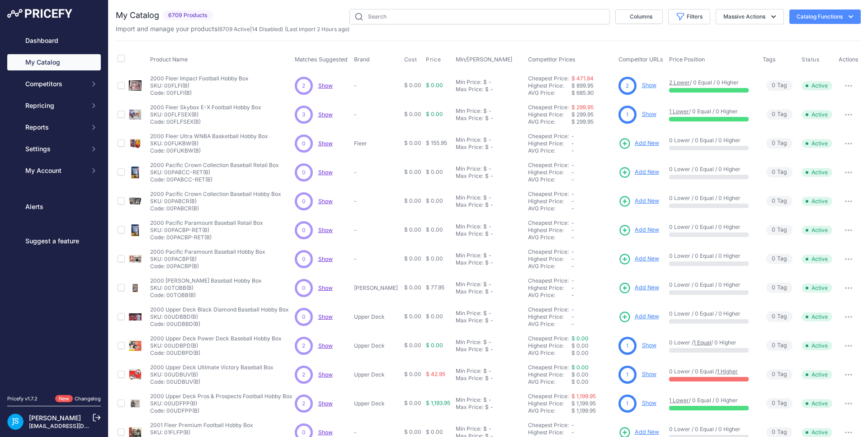 This screenshot has height=437, width=868. What do you see at coordinates (582, 85) in the screenshot?
I see `span: $ 899.95` at bounding box center [582, 85].